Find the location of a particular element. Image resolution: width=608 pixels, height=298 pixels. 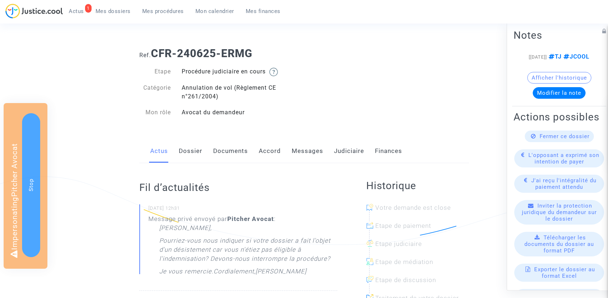

div: 1 is located at coordinates (88, 8).